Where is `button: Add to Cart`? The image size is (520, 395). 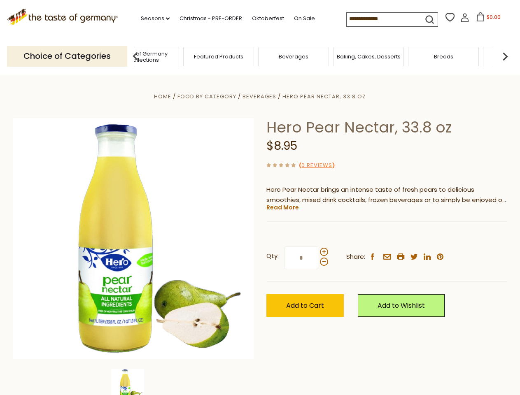 button: Add to Cart is located at coordinates (305, 306).